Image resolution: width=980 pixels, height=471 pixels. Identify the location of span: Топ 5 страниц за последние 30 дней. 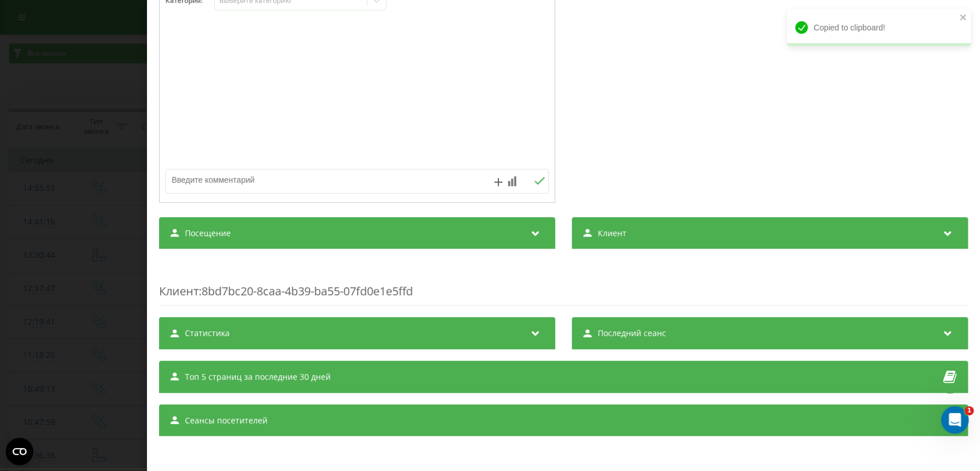
(257, 377).